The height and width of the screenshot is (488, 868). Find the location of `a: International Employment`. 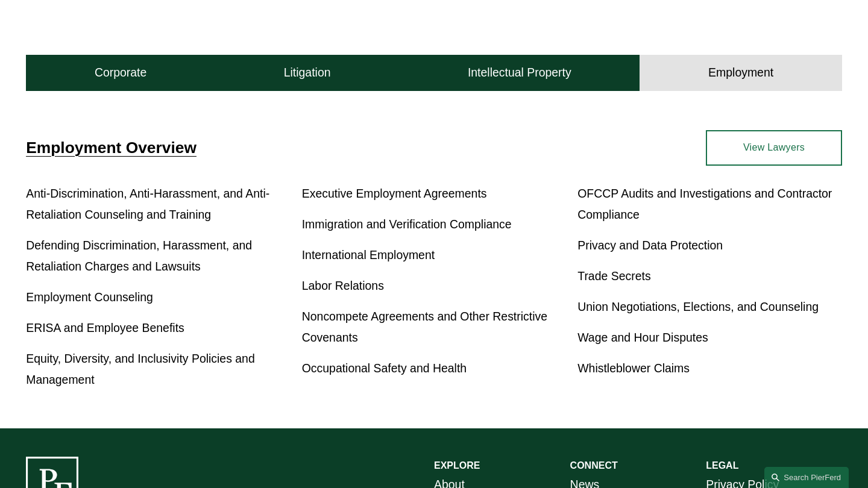

a: International Employment is located at coordinates (368, 255).